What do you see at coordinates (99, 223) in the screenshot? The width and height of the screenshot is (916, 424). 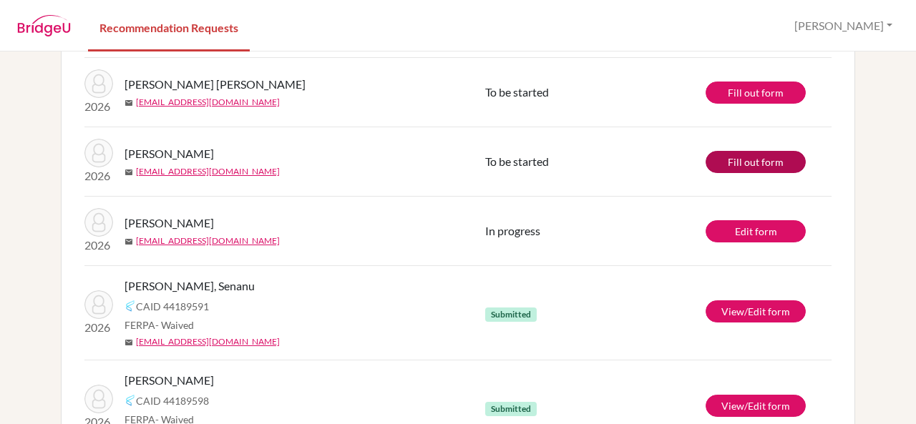 I see `img: Kroma, Christine` at bounding box center [99, 223].